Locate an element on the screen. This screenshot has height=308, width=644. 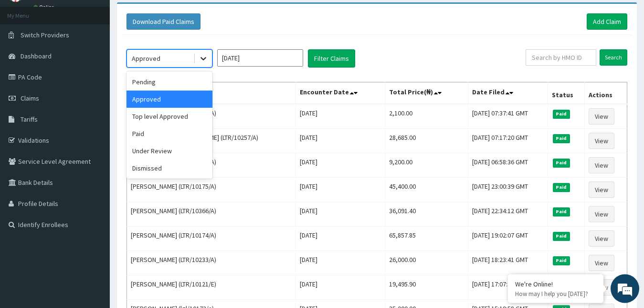
div: Minimize live chat window is located at coordinates (168, 16).